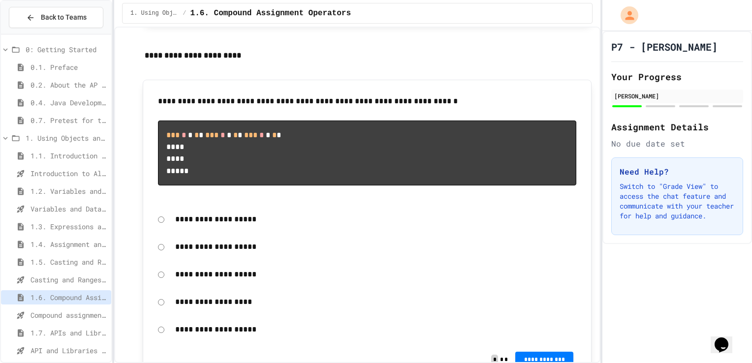 The image size is (752, 363). Describe the element at coordinates (69, 67) in the screenshot. I see `span: 0.1. Preface` at that location.